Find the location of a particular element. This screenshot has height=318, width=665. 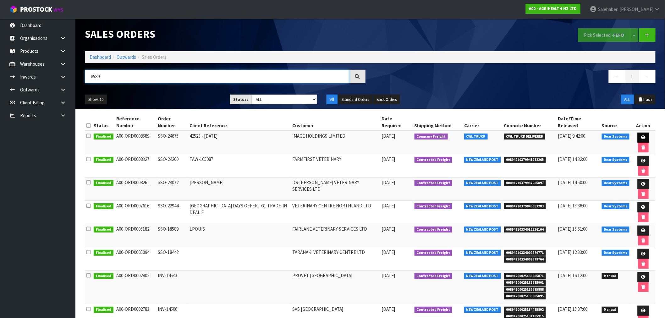

th: Order Number is located at coordinates (172, 122).